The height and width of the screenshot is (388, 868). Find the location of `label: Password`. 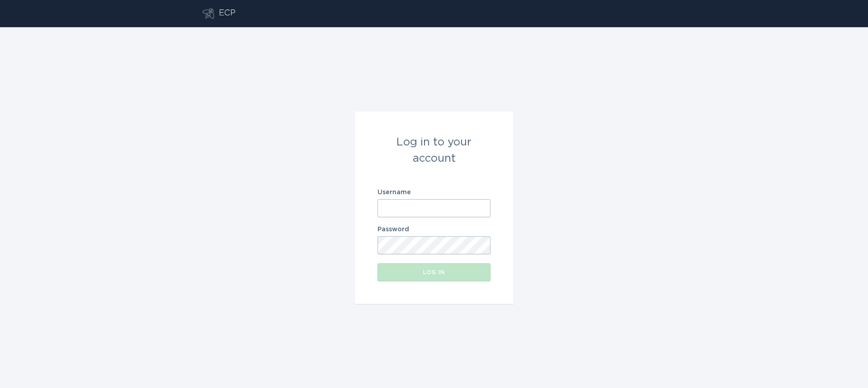

label: Password is located at coordinates (434, 230).